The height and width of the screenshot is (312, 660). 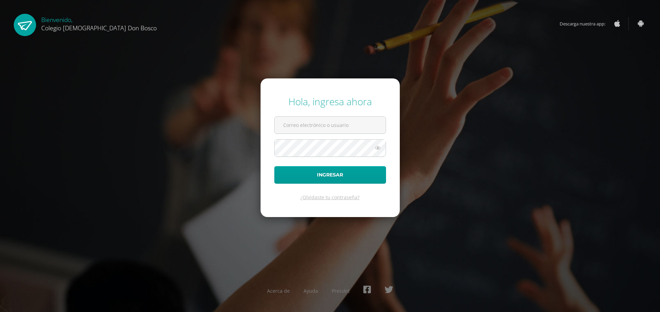 What do you see at coordinates (278, 290) in the screenshot?
I see `a: Acerca de` at bounding box center [278, 290].